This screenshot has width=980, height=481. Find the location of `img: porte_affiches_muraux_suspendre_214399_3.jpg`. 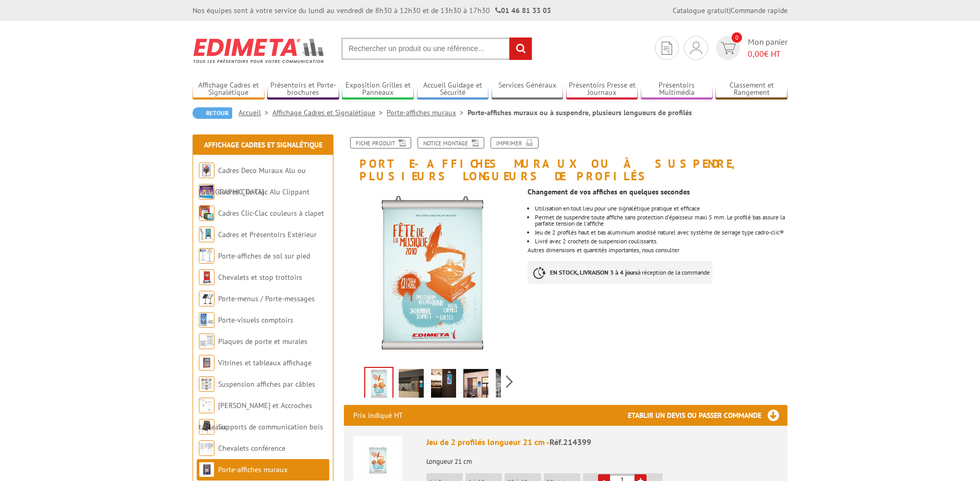

img: porte_affiches_muraux_suspendre_214399_3.jpg is located at coordinates (508, 385).